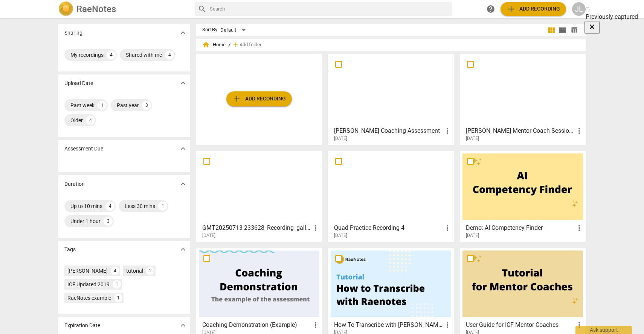 This screenshot has width=644, height=334. What do you see at coordinates (210, 29) in the screenshot?
I see `div: Sort By` at bounding box center [210, 29].